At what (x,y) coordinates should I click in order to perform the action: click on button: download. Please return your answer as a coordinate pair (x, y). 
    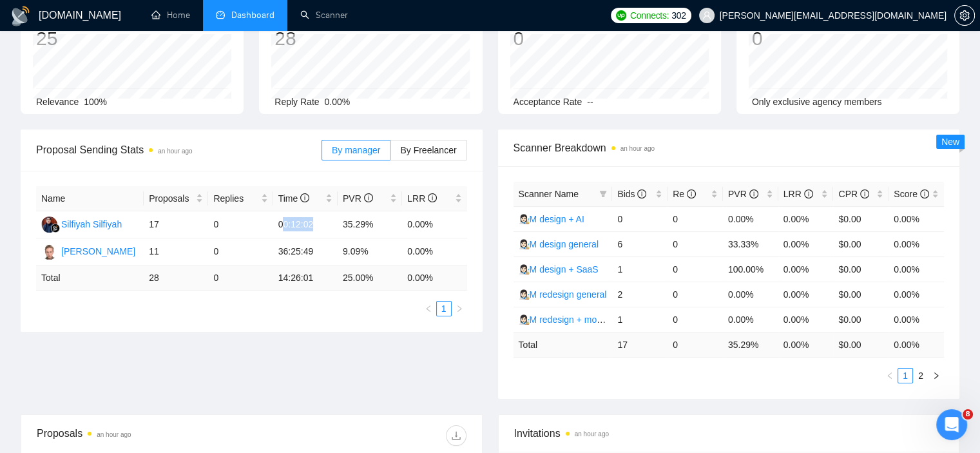
    Looking at the image, I should click on (456, 436).